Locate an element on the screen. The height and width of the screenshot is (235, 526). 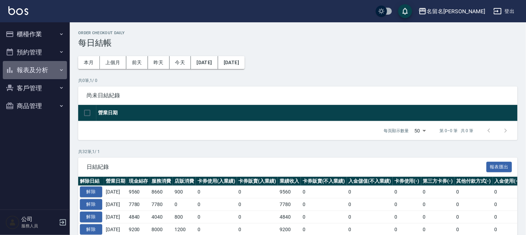
th: 其他付款方式(-) is located at coordinates (473, 181).